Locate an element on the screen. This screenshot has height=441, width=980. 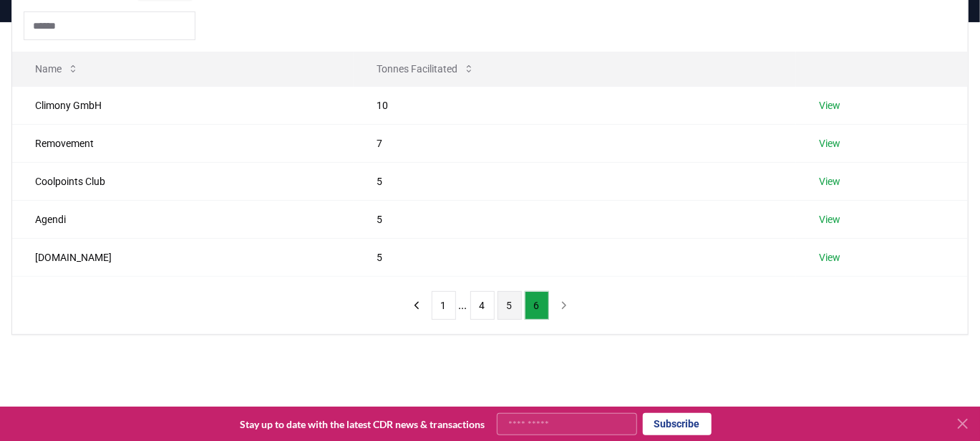
button: 6 is located at coordinates (537, 306).